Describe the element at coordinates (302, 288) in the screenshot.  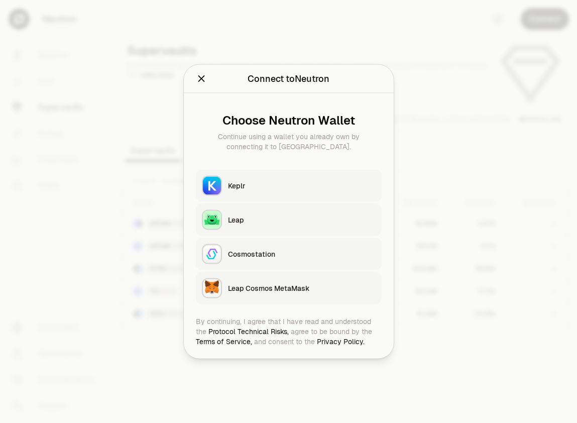
I see `div: Leap Cosmos MetaMask` at that location.